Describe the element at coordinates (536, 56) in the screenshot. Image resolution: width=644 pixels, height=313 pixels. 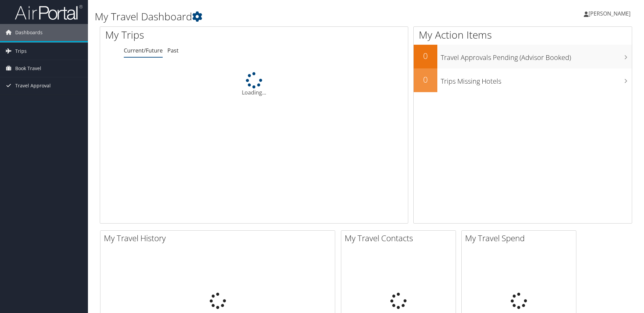
I see `h3: Travel Approvals Pending (Advisor Booked)` at that location.